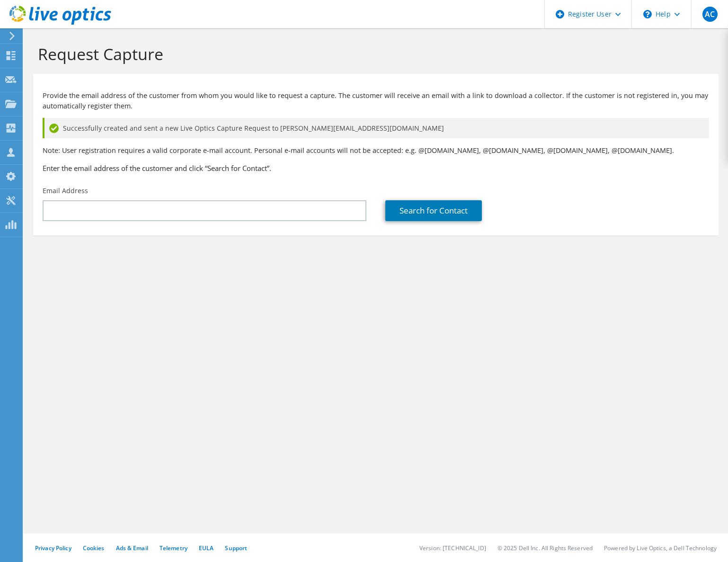 This screenshot has width=728, height=562. Describe the element at coordinates (376, 150) in the screenshot. I see `p: Note: User registration requires a valid corporate e-mail account. Personal e-mail accounts will ...` at that location.